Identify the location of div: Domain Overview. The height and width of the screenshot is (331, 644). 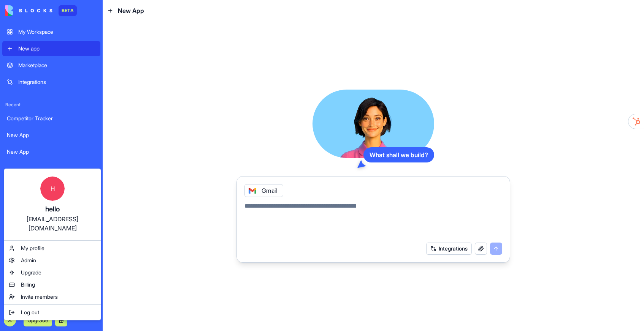
(48, 47).